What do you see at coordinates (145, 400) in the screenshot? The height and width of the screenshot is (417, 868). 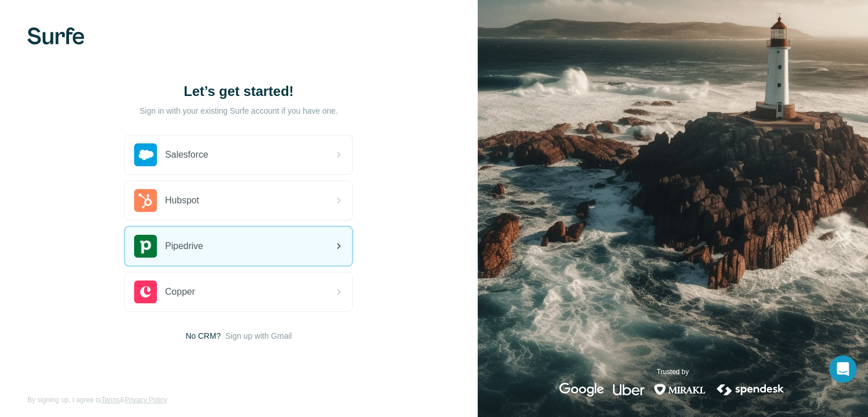 I see `a: Privacy Policy` at bounding box center [145, 400].